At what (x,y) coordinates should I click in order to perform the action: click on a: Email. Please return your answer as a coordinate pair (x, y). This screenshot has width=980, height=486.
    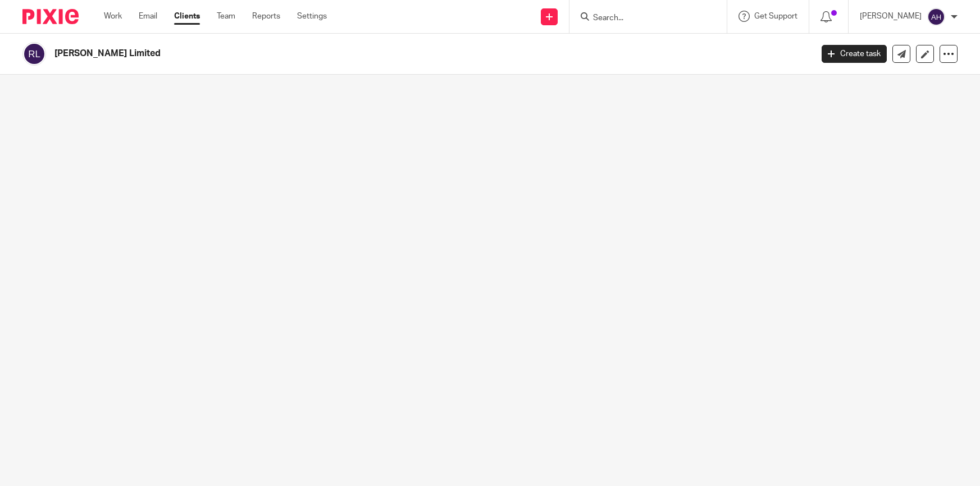
    Looking at the image, I should click on (148, 16).